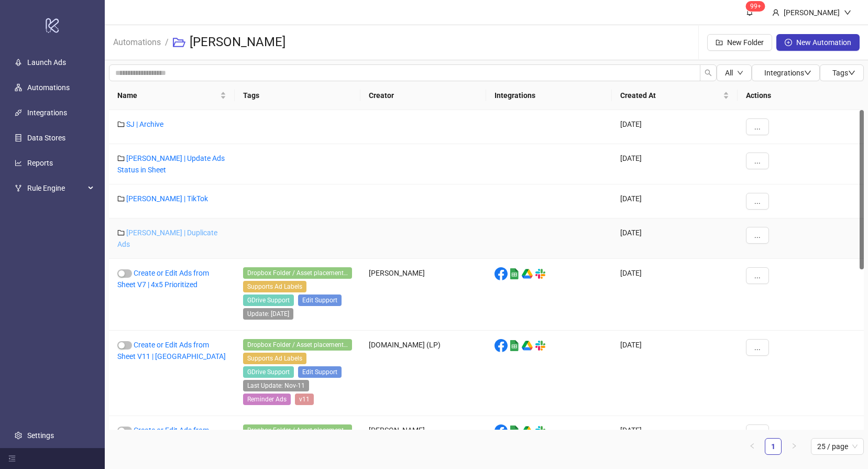 This screenshot has height=469, width=868. What do you see at coordinates (837, 446) in the screenshot?
I see `span: 25 / page` at bounding box center [837, 446].